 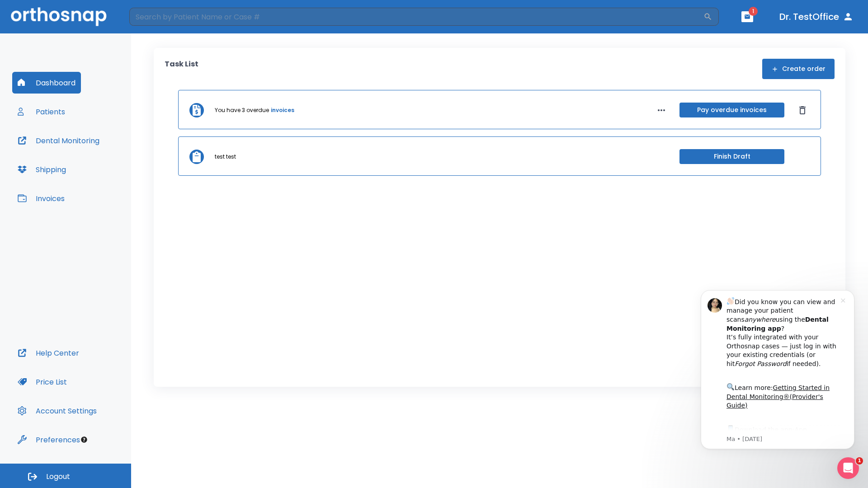 What do you see at coordinates (58, 141) in the screenshot?
I see `a: Dental Monitoring` at bounding box center [58, 141].